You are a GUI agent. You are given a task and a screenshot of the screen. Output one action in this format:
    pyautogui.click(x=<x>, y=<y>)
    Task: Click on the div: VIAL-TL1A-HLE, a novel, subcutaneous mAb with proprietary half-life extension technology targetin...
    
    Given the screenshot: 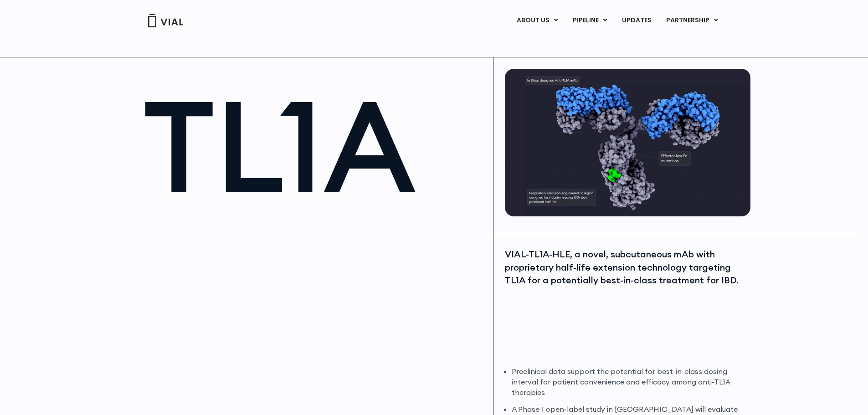 What is the action you would take?
    pyautogui.click(x=626, y=268)
    